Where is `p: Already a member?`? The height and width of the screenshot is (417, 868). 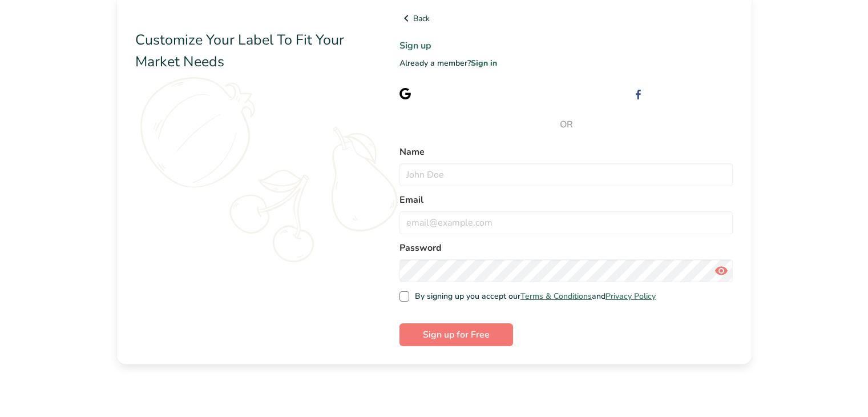
p: Already a member? is located at coordinates (566, 63).